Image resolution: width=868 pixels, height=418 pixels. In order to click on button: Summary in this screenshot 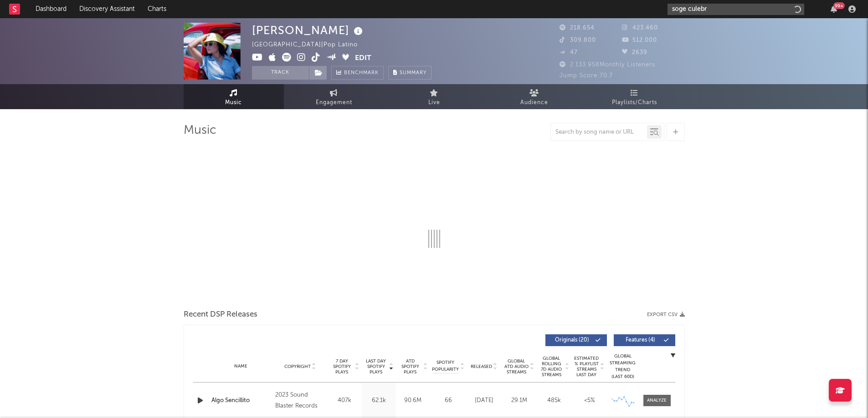, I will do `click(410, 73)`.